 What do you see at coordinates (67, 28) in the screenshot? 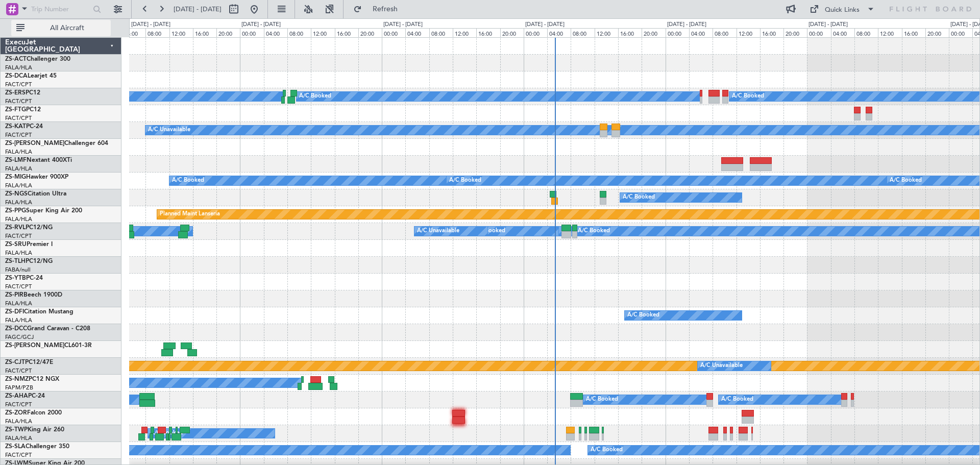
I see `span: All Aircraft` at bounding box center [67, 28].